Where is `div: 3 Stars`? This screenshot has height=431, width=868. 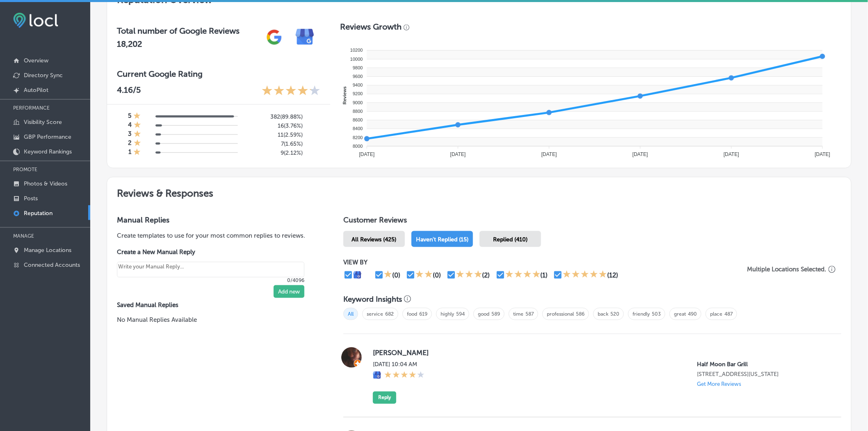
div: 3 Stars is located at coordinates (469, 275).